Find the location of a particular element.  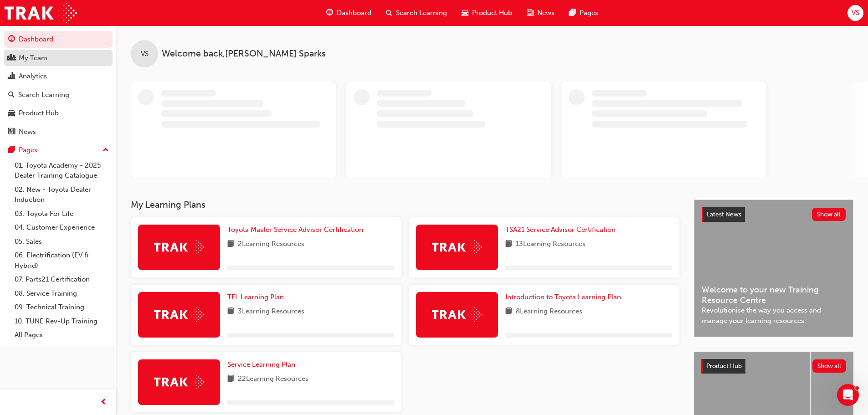

span: Search Learning is located at coordinates (422, 13).